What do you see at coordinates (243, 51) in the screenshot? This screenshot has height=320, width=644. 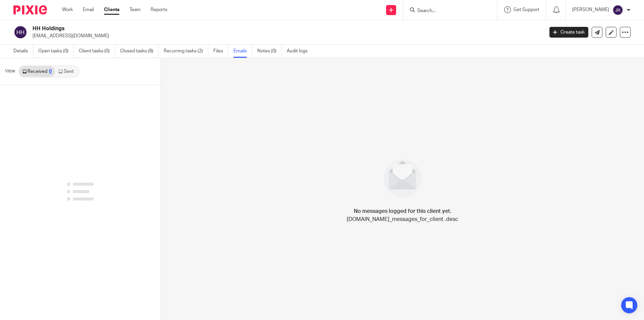 I see `a: Emails` at bounding box center [243, 51].